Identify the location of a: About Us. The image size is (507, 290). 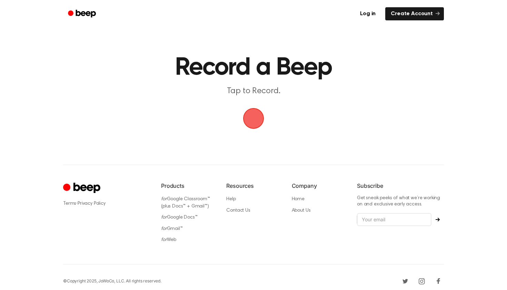
(301, 210).